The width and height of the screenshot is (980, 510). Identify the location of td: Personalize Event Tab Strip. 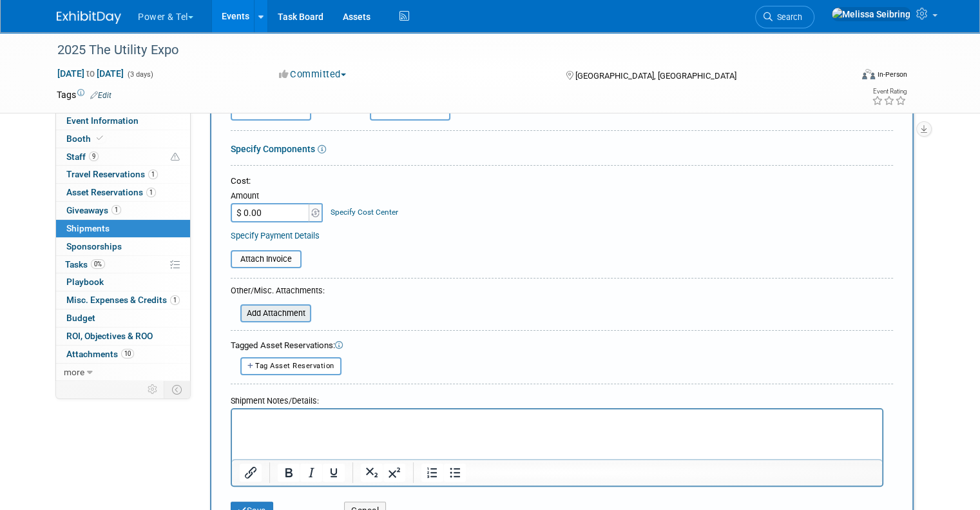
(153, 389).